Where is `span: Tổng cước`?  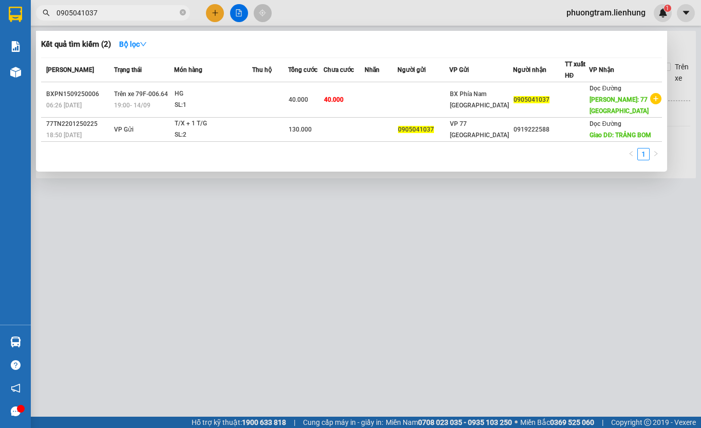
span: Tổng cước is located at coordinates (303, 70).